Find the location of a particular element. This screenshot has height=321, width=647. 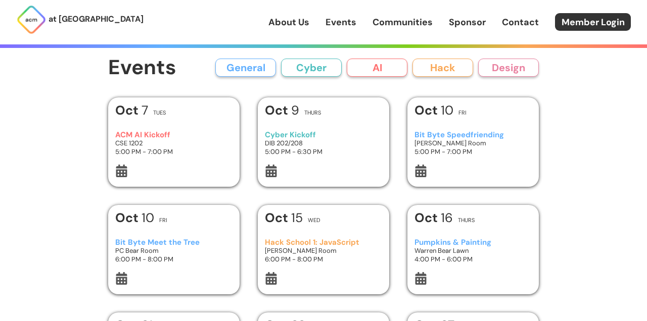

button: General is located at coordinates (246, 68).